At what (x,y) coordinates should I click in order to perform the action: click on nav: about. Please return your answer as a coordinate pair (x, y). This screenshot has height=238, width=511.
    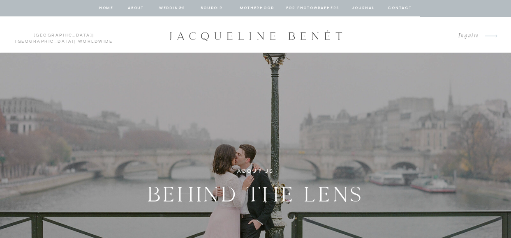
    Looking at the image, I should click on (136, 8).